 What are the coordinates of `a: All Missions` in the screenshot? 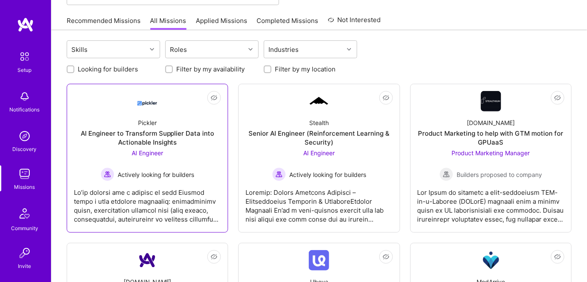 It's located at (168, 23).